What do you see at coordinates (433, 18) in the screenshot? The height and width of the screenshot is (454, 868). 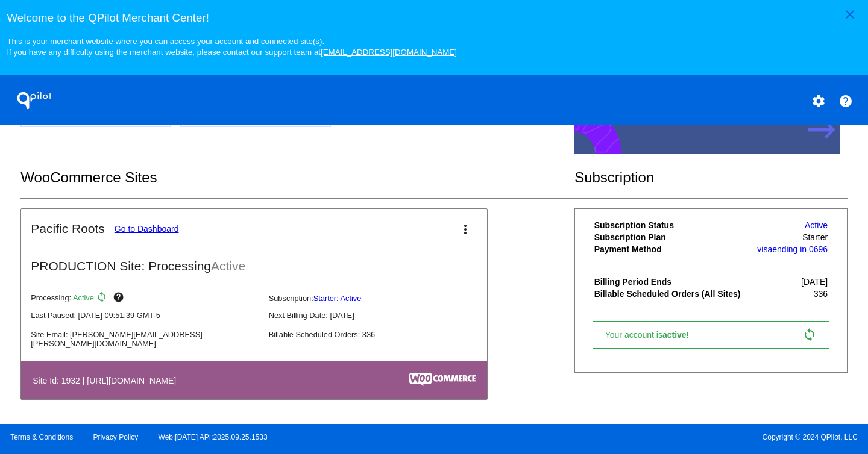 I see `h3: Welcome to the QPilot Merchant Center!` at bounding box center [433, 18].